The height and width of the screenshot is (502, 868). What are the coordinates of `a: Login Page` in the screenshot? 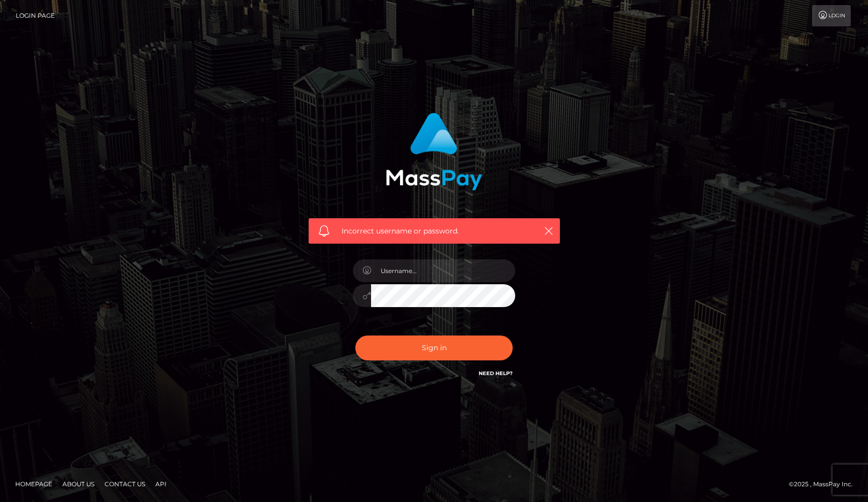 It's located at (35, 16).